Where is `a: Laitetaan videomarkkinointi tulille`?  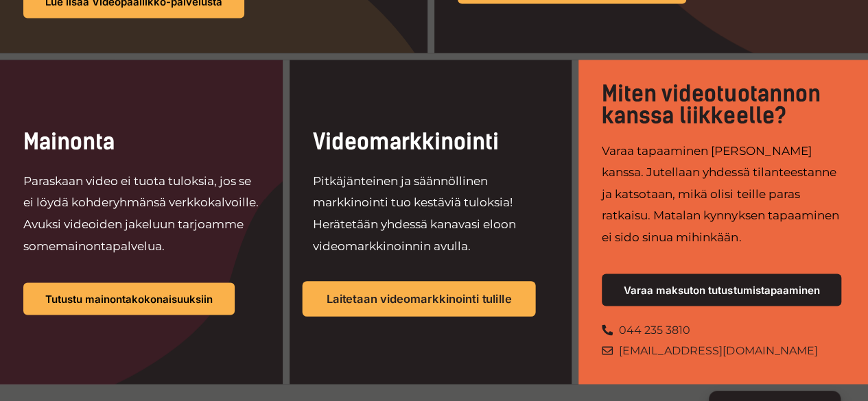
a: Laitetaan videomarkkinointi tulille is located at coordinates (418, 299).